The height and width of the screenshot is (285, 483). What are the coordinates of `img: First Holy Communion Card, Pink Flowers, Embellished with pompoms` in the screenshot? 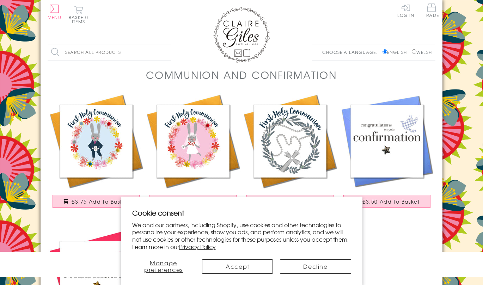 It's located at (193, 141).